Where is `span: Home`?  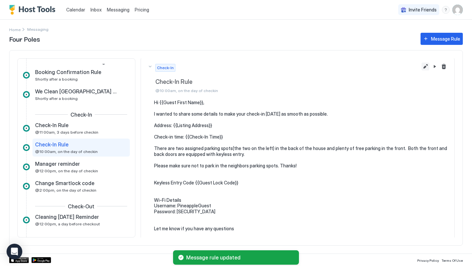 span: Home is located at coordinates (15, 30).